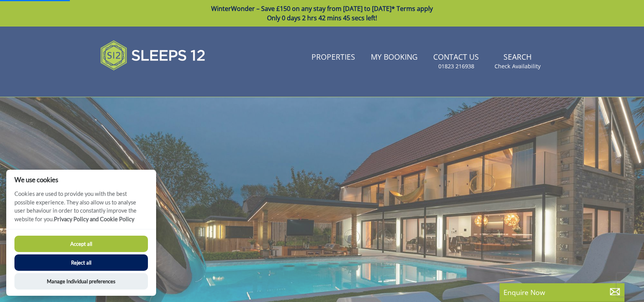  Describe the element at coordinates (94, 219) in the screenshot. I see `a: Privacy Policy and Cookie Policy` at that location.